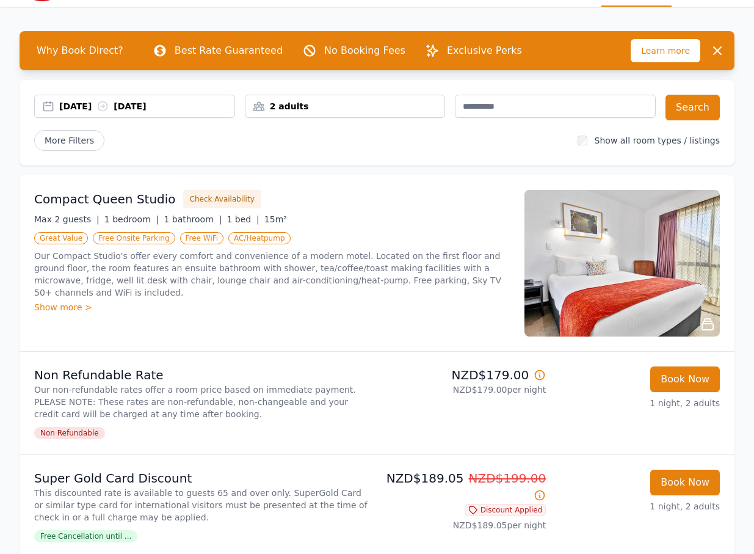  I want to click on span: More Filters, so click(69, 140).